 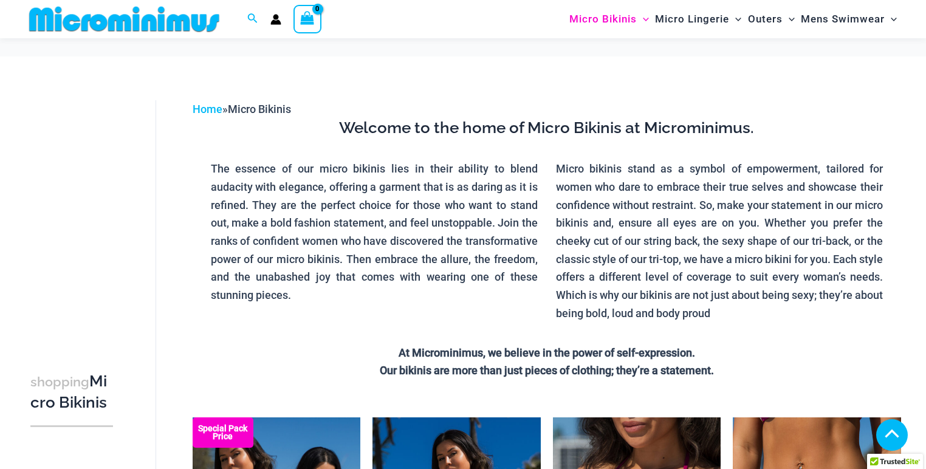 What do you see at coordinates (733, 19) in the screenshot?
I see `nav: Site Navigation` at bounding box center [733, 19].